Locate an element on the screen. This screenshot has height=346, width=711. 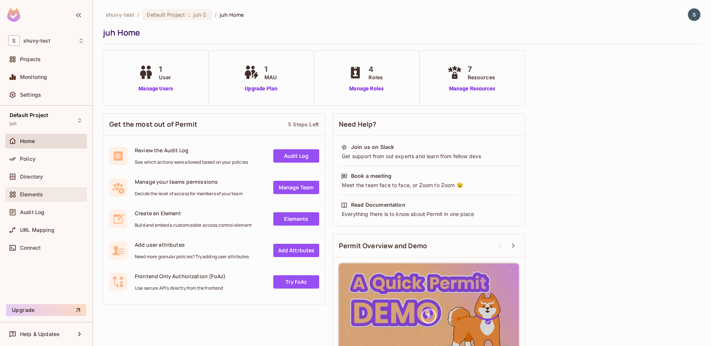
span: Monitoring is located at coordinates (34, 77).